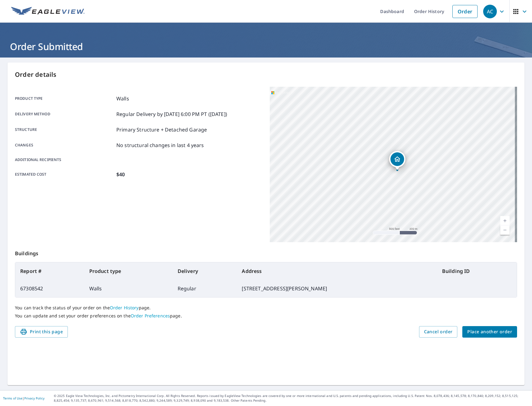 Image resolution: width=532 pixels, height=406 pixels. Describe the element at coordinates (64, 174) in the screenshot. I see `p: Estimated cost` at that location.